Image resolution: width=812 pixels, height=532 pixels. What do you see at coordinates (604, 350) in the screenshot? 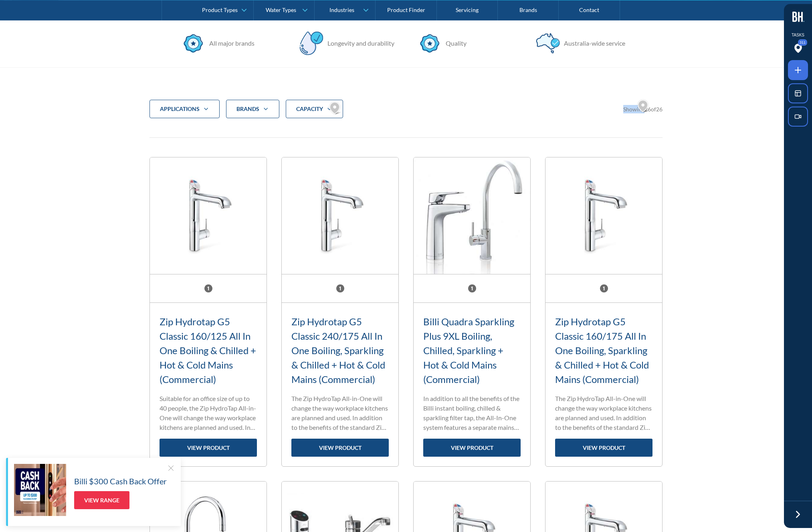
I see `h3: Zip Hydrotap G5 Classic 160/175 All In One Boiling, Sparkling & Chilled + Hot & Cold Mains (Comme...` at bounding box center [604, 350].